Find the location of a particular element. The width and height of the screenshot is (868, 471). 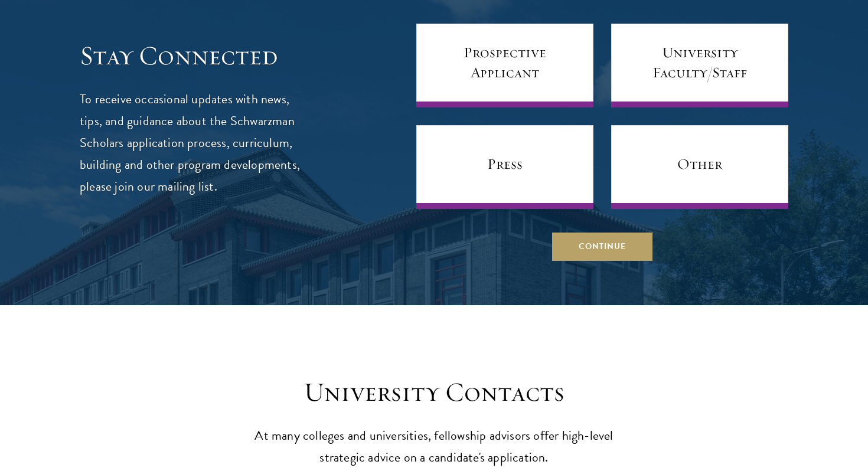

a: Other is located at coordinates (700, 167).